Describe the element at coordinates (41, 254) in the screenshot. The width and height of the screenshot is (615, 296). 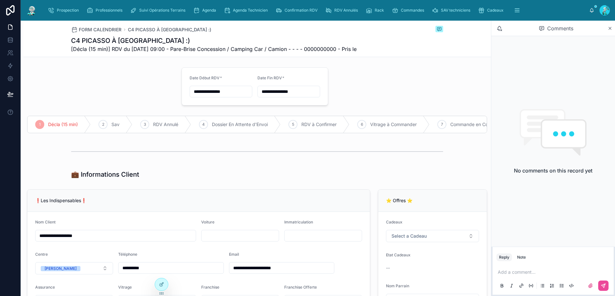
I see `span: Centre` at that location.